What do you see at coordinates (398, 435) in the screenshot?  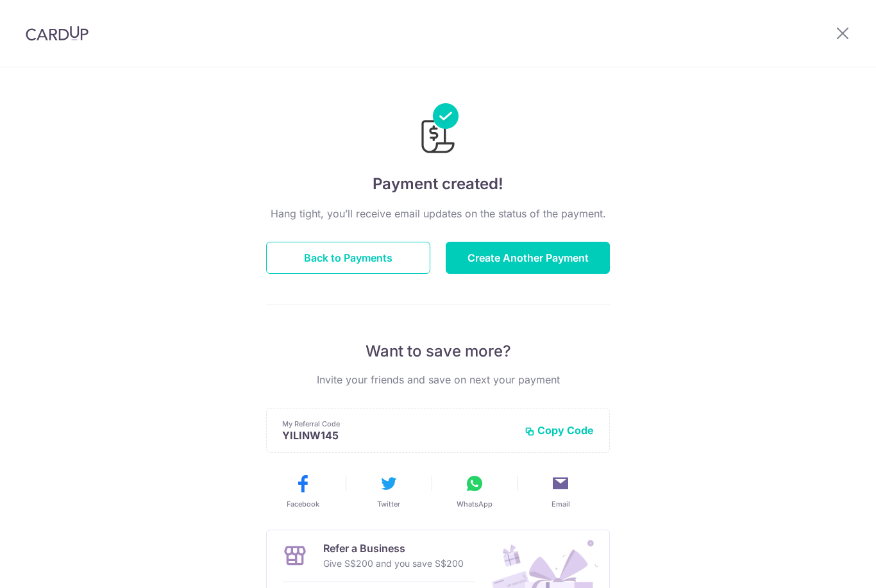 I see `p: YILINW145` at bounding box center [398, 435].